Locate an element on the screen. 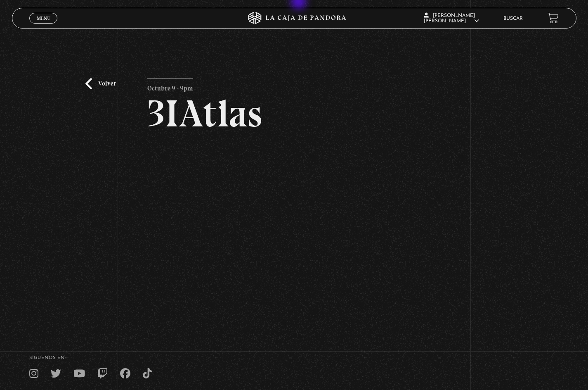 Image resolution: width=588 pixels, height=390 pixels. h4: SÍguenos en: is located at coordinates (294, 358).